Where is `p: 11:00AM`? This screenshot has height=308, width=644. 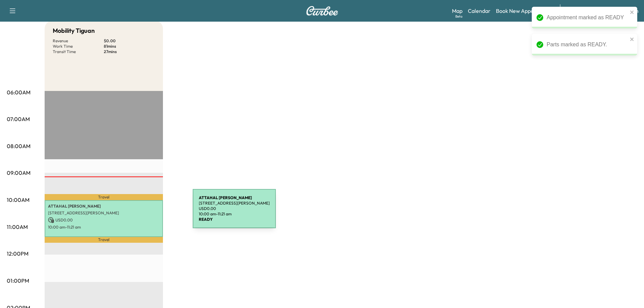 p: 11:00AM is located at coordinates (18, 227).